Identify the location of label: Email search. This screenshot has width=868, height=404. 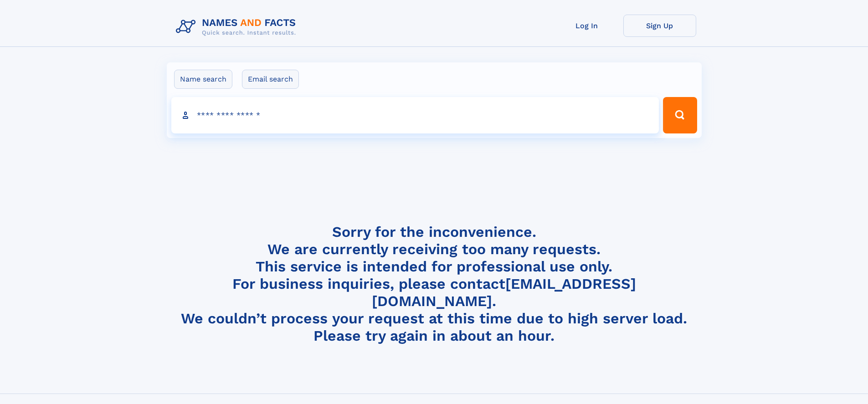
(270, 80).